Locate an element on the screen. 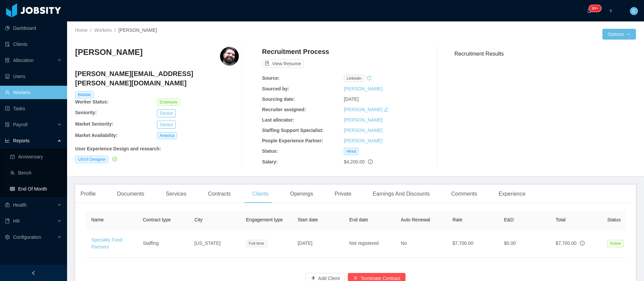 This screenshot has width=644, height=281. a: icon: robotUsers is located at coordinates (33, 77).